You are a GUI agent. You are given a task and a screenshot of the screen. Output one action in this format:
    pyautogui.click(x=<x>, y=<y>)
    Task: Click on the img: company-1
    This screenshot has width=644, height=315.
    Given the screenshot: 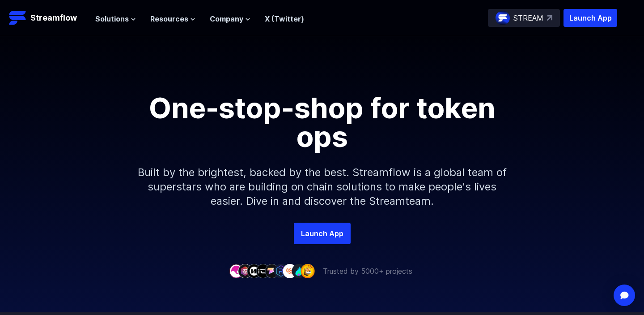 What is the action you would take?
    pyautogui.click(x=236, y=271)
    